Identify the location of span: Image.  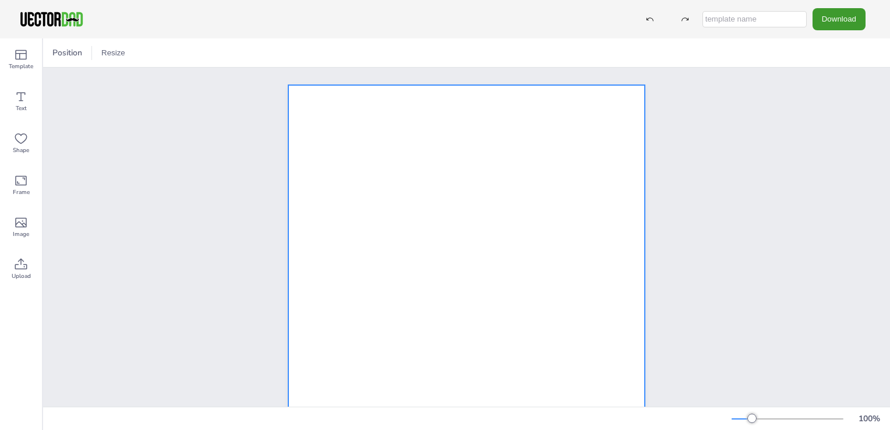
(21, 234).